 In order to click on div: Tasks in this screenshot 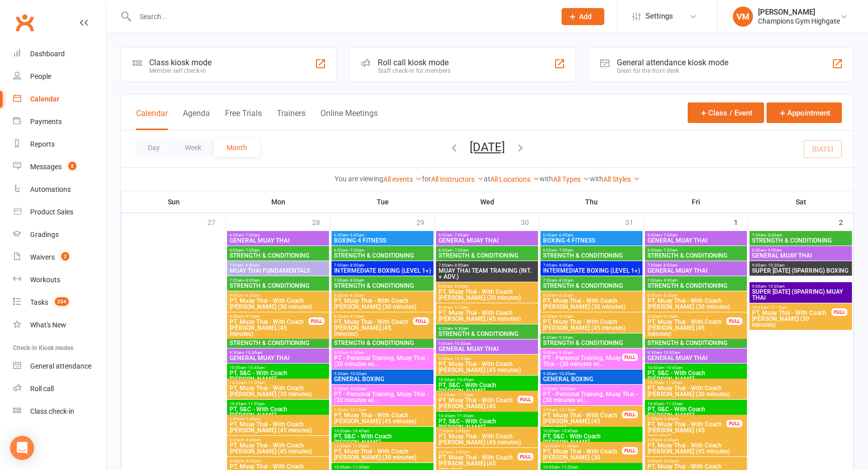, I will do `click(39, 302)`.